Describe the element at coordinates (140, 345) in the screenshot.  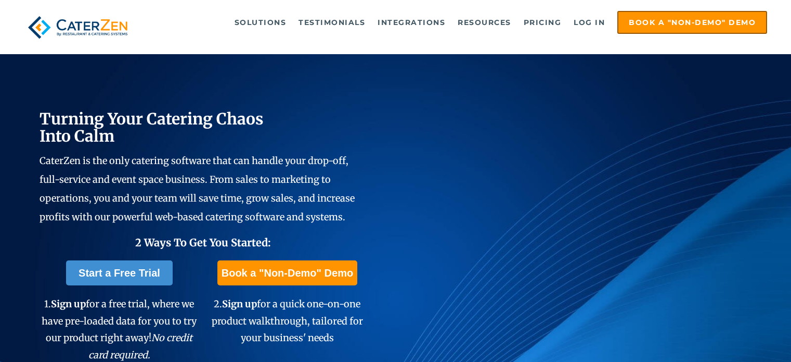
I see `em: No credit card required.` at that location.